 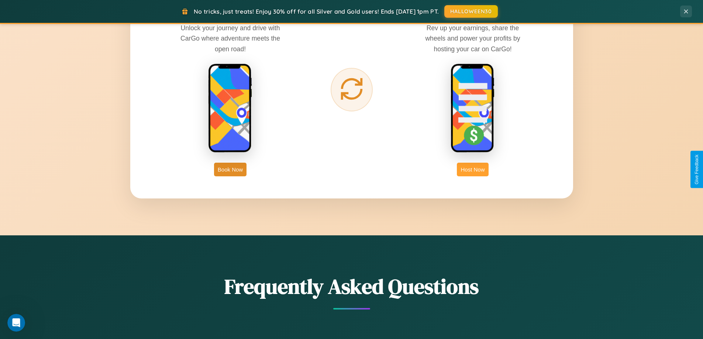 I want to click on button: Book Now, so click(x=230, y=169).